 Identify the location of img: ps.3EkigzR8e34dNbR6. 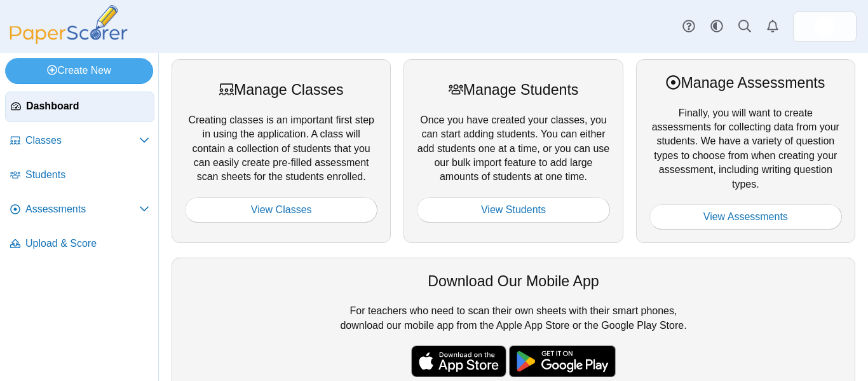
(825, 26).